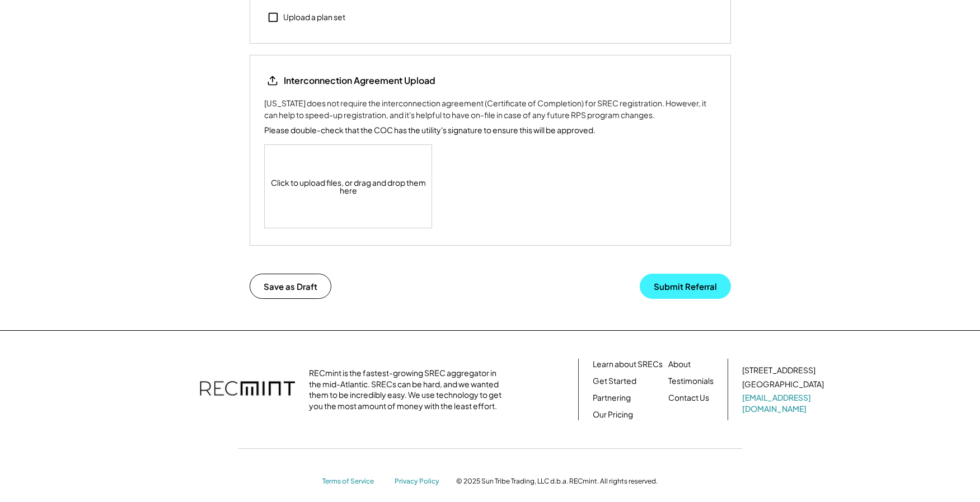  Describe the element at coordinates (691, 381) in the screenshot. I see `a: Testimonials` at that location.